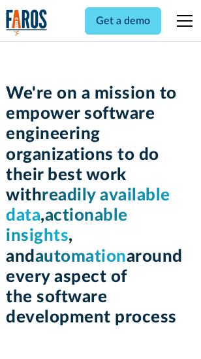 This screenshot has height=359, width=201. Describe the element at coordinates (67, 225) in the screenshot. I see `span: actionable insights` at that location.